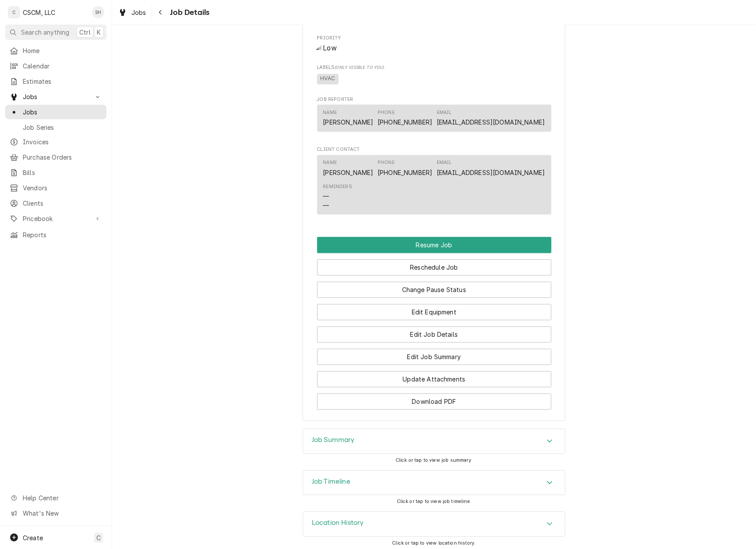 This screenshot has width=756, height=549. Describe the element at coordinates (434, 357) in the screenshot. I see `button: Edit Job Summary` at that location.